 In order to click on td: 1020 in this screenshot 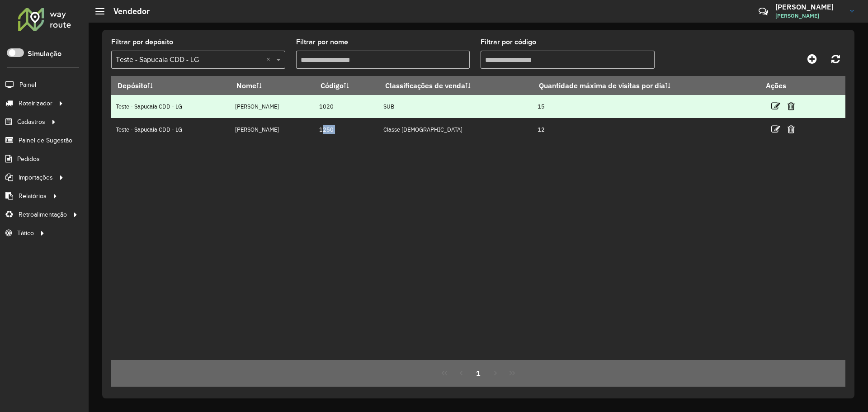, I will do `click(347, 106)`.